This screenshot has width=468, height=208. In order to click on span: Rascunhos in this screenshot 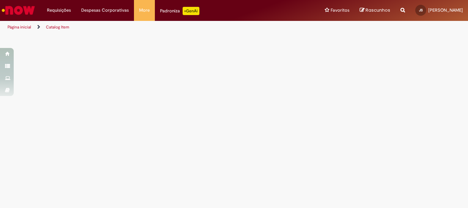, I will do `click(378, 10)`.